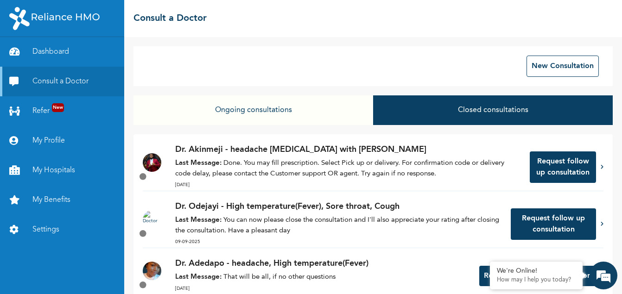 This screenshot has height=294, width=622. I want to click on div: FAQs, so click(134, 260).